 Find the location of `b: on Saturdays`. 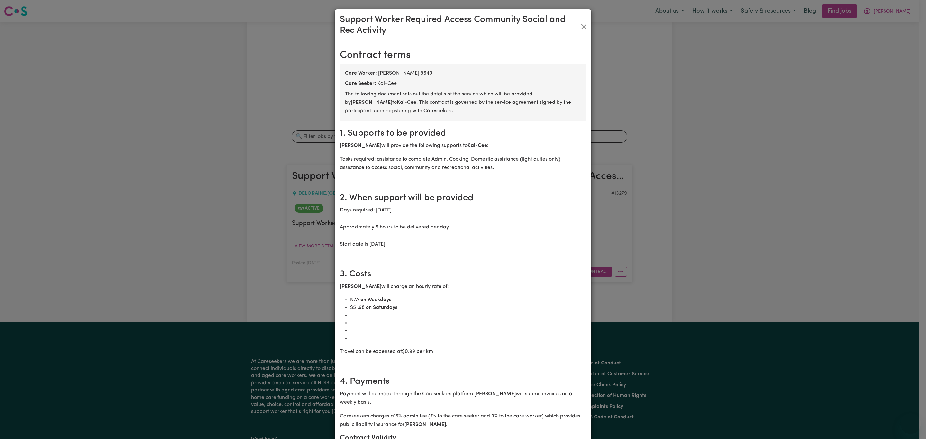

b: on Saturdays is located at coordinates (382, 308).